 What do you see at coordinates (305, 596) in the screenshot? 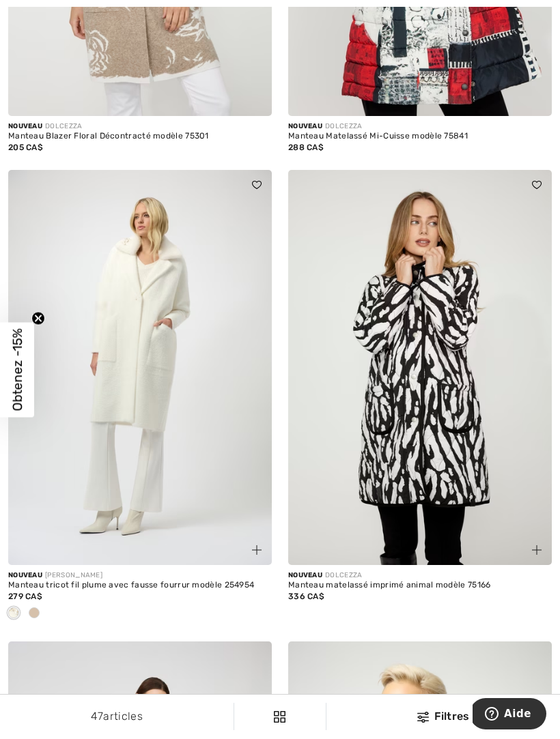
I see `span: 336 CA$` at bounding box center [305, 596].